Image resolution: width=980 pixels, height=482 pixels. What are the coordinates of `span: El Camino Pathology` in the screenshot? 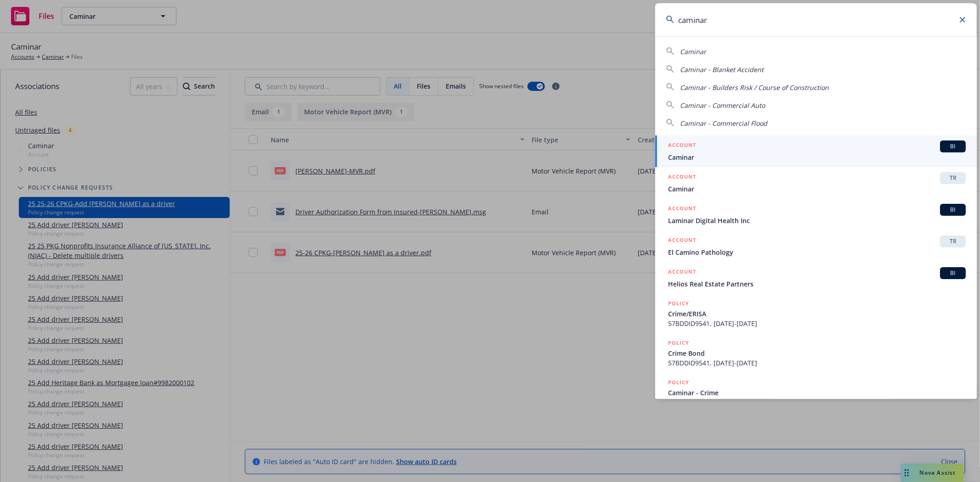 It's located at (816, 252).